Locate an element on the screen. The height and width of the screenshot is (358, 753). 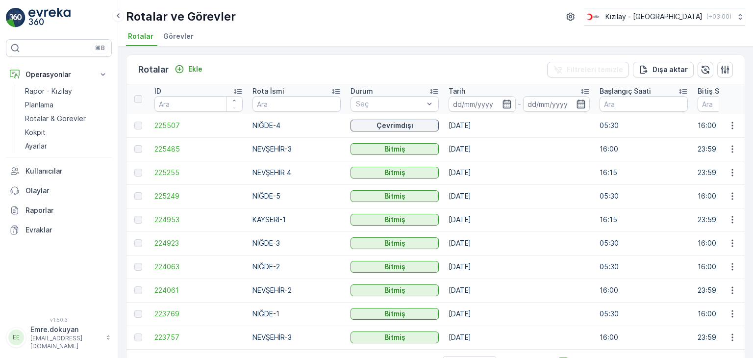
span: Rotalar is located at coordinates (141, 36).